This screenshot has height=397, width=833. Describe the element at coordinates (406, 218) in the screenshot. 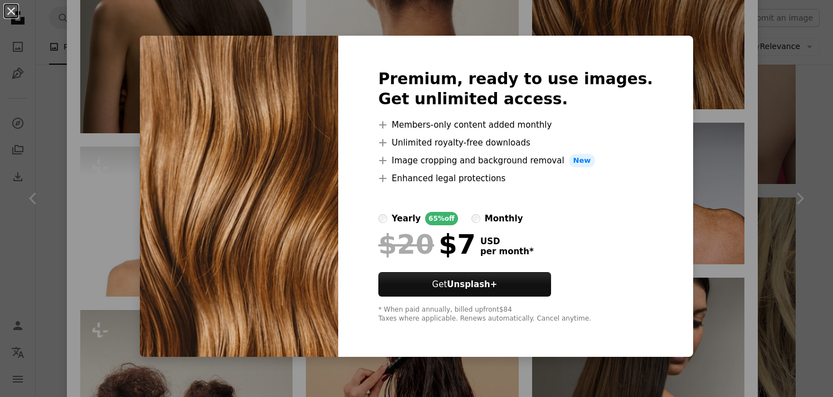

I see `div: yearly` at that location.